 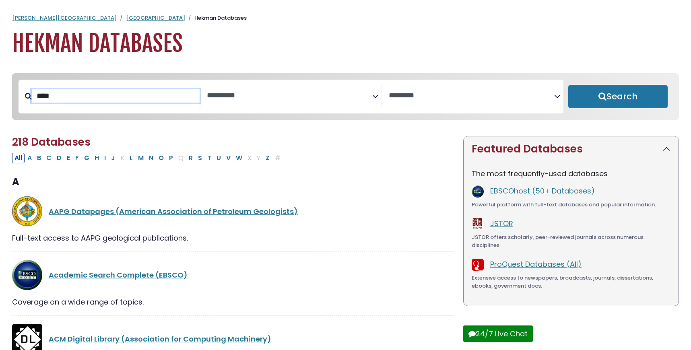 What do you see at coordinates (97, 158) in the screenshot?
I see `button: Filter Results H` at bounding box center [97, 158].